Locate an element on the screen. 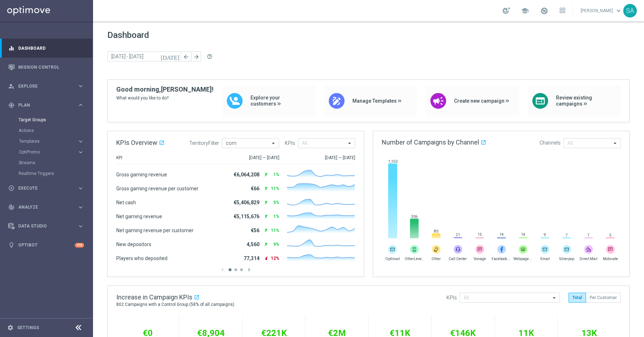 Image resolution: width=644 pixels, height=337 pixels. span: Plan is located at coordinates (48, 105).